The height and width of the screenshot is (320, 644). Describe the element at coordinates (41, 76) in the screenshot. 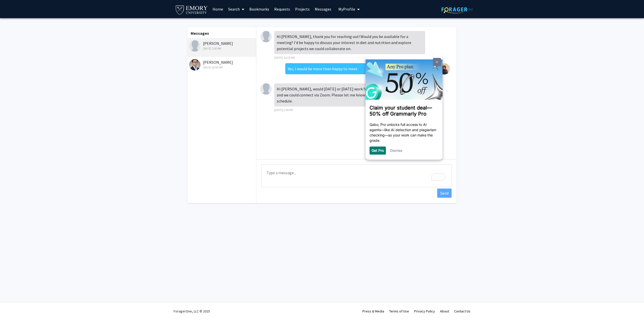

I see `p: Gabo, Pro unlocks full access to AI agents—like AI detection and plagiarism checking—so your work...` at that location.